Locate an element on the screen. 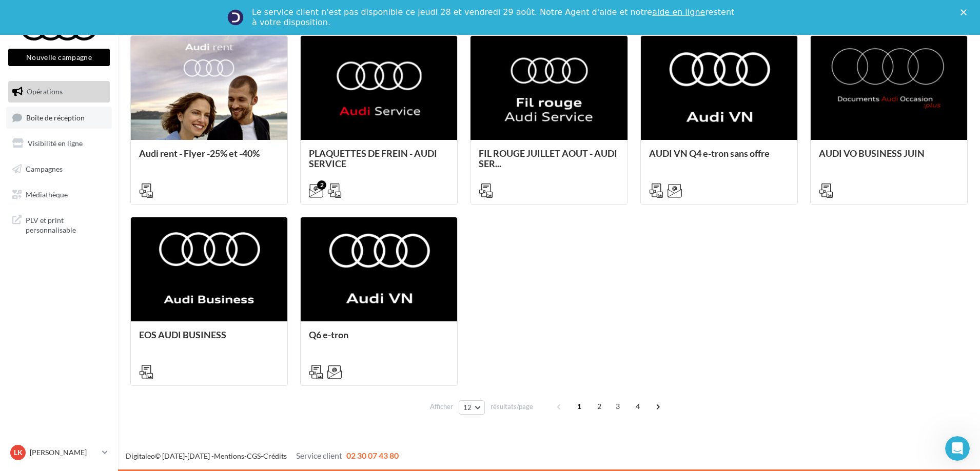  span: Afficher is located at coordinates (441, 407).